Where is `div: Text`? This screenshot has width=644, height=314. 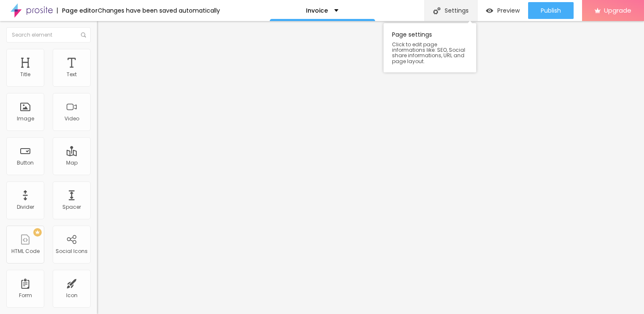 div: Text is located at coordinates (72, 74).